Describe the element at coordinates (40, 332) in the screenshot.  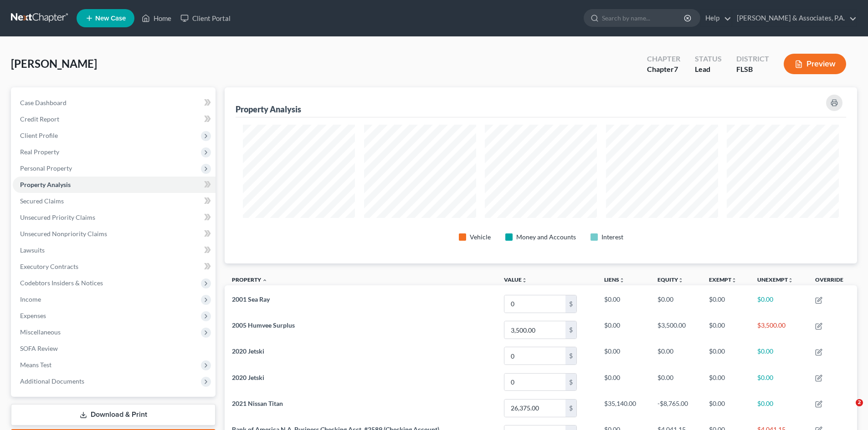
I see `span: Miscellaneous` at that location.